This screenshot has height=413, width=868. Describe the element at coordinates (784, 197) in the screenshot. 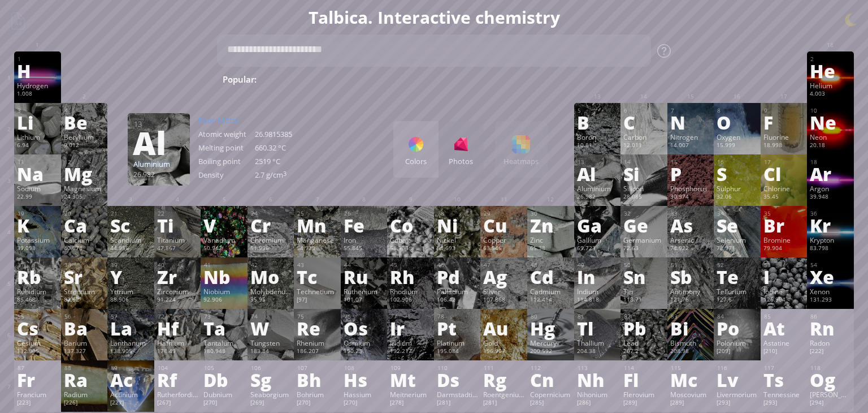

I see `div: 35.45` at that location.